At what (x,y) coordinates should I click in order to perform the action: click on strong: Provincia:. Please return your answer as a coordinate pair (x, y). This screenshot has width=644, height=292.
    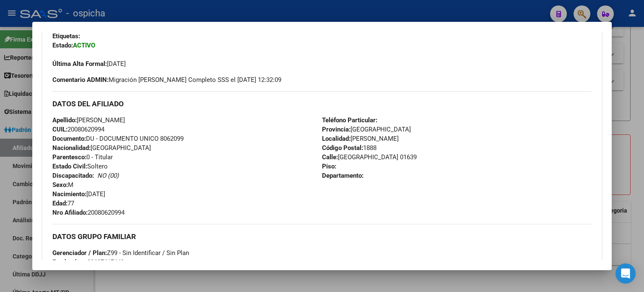
    Looking at the image, I should click on (336, 129).